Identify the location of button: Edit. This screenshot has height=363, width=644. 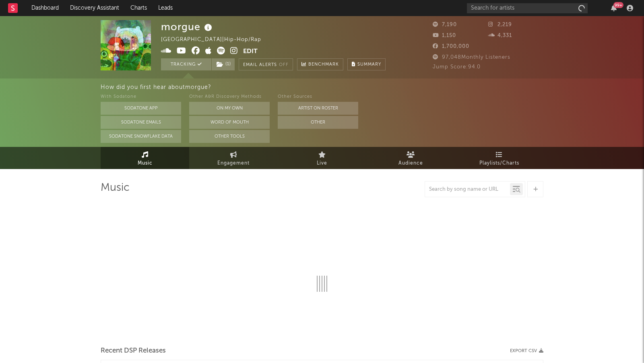
(250, 51).